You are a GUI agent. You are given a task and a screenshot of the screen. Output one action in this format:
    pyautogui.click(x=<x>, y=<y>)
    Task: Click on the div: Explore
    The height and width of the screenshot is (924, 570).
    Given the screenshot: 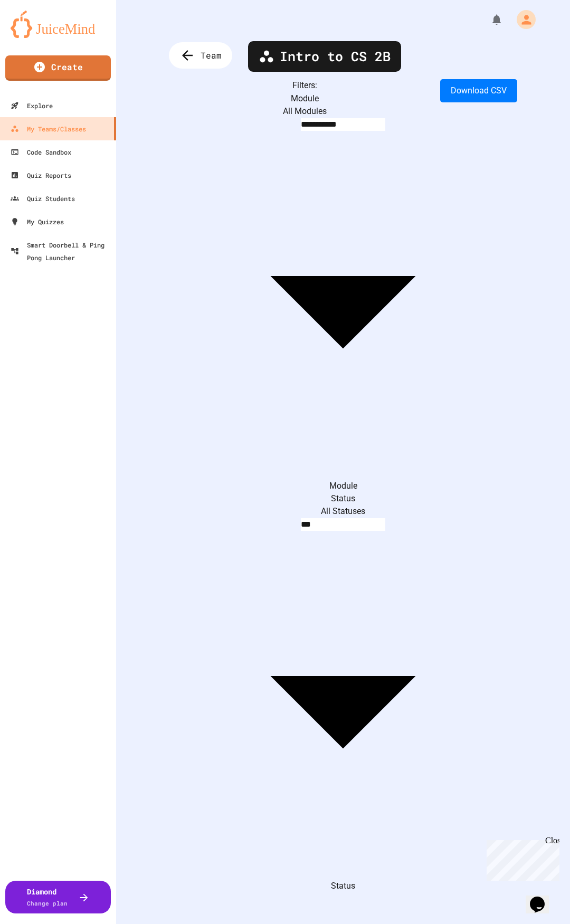 What is the action you would take?
    pyautogui.click(x=32, y=106)
    